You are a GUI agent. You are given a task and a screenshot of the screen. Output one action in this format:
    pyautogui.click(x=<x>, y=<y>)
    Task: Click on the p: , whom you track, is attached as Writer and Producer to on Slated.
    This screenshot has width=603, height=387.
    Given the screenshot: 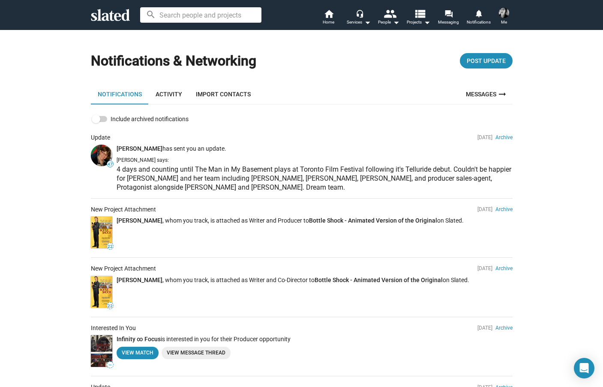 What is the action you would take?
    pyautogui.click(x=315, y=221)
    